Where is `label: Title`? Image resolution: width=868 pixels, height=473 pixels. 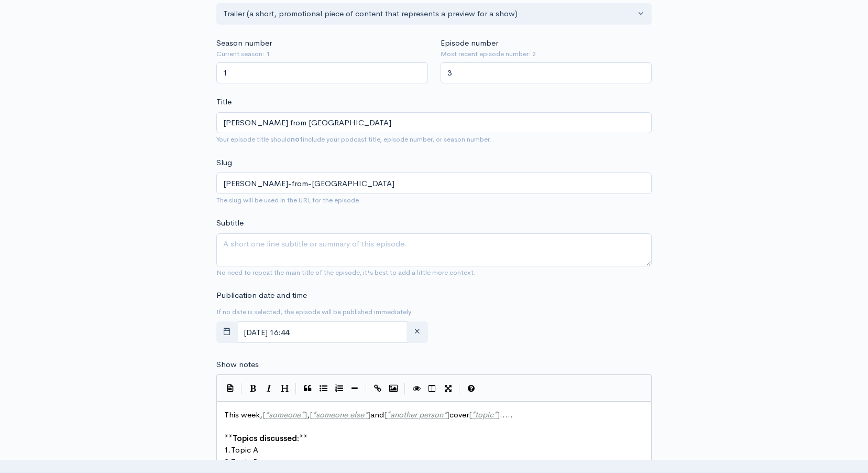 label: Title is located at coordinates (224, 102).